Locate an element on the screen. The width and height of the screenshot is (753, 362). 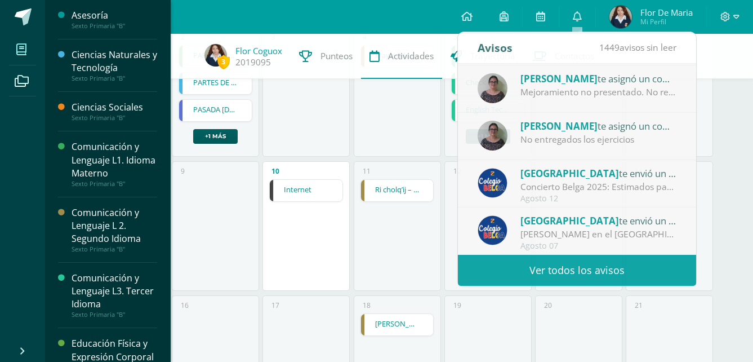
div: Comunicación y Lenguaje L 2. Segundo Idioma is located at coordinates (114, 225).